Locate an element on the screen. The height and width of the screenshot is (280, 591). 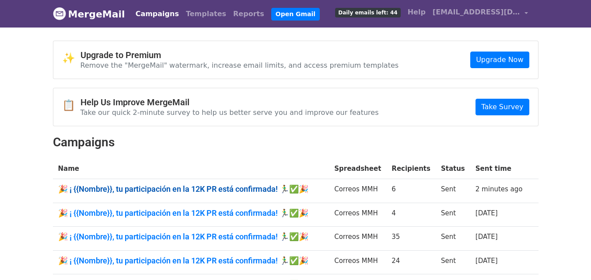
img: MergeMail logo is located at coordinates (60, 14).